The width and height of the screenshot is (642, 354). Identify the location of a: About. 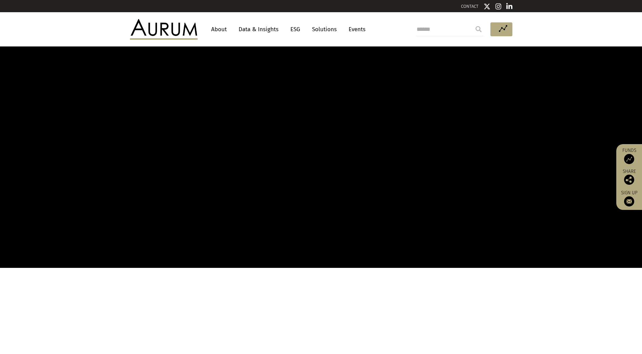
(219, 29).